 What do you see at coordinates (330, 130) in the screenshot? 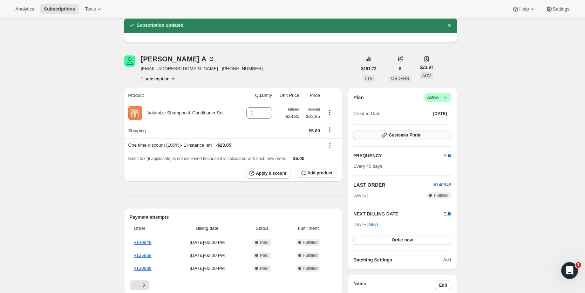
I see `button: Shipping actions` at bounding box center [330, 130].